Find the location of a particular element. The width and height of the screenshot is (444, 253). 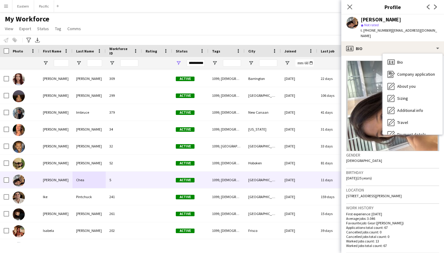

div: 81 days is located at coordinates (335, 163).